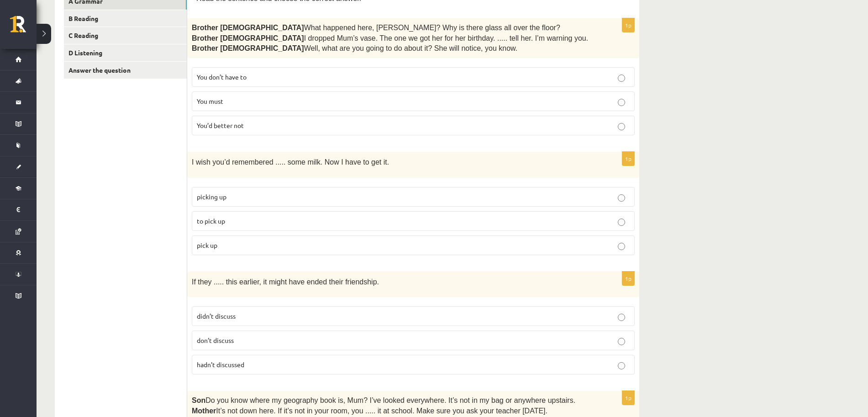 Image resolution: width=868 pixels, height=417 pixels. Describe the element at coordinates (211, 221) in the screenshot. I see `span: to pick up` at that location.